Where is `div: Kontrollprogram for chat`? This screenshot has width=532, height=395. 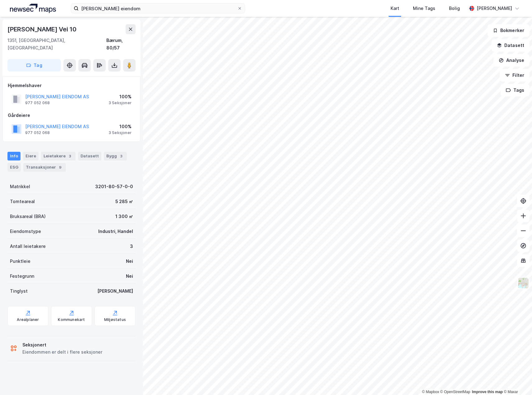
div: Kontrollprogram for chat is located at coordinates (517, 380).